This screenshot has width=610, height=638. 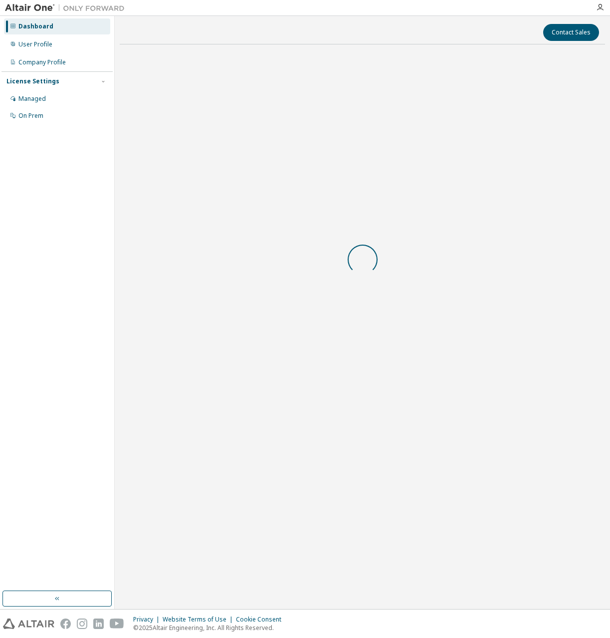 What do you see at coordinates (35, 44) in the screenshot?
I see `div: User Profile` at bounding box center [35, 44].